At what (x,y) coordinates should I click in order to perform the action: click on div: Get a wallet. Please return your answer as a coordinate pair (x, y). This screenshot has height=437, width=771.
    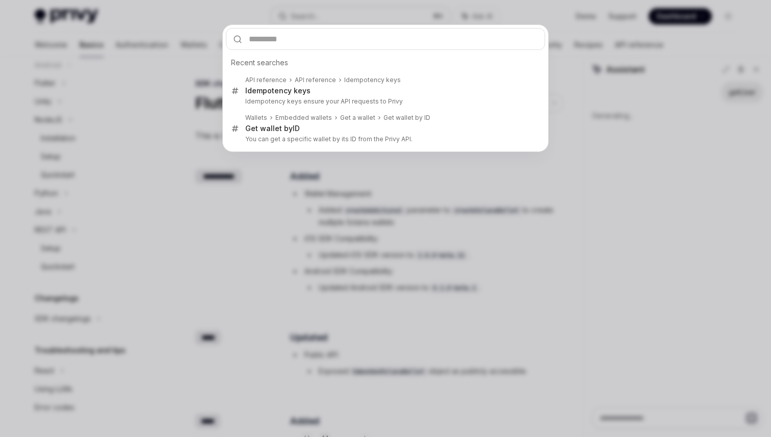
    Looking at the image, I should click on (358, 118).